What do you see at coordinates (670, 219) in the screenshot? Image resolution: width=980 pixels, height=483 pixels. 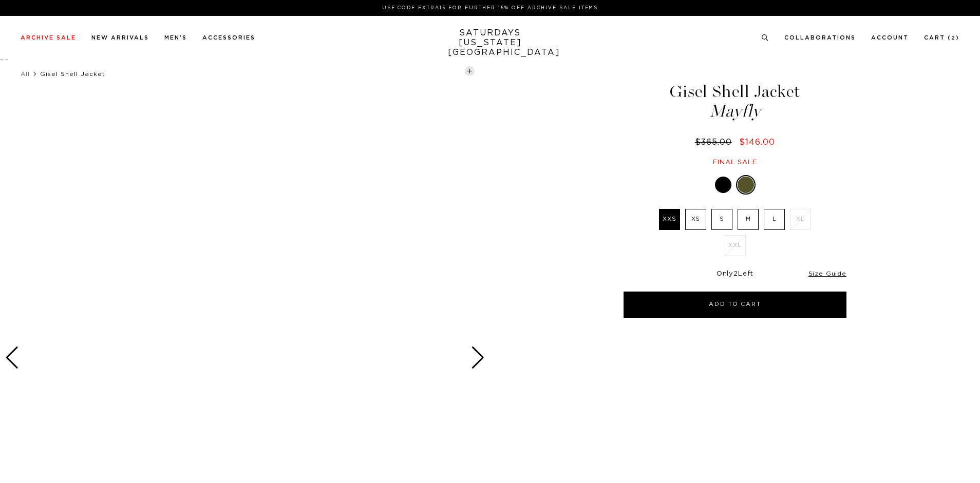 I see `label: XXS` at bounding box center [670, 219].